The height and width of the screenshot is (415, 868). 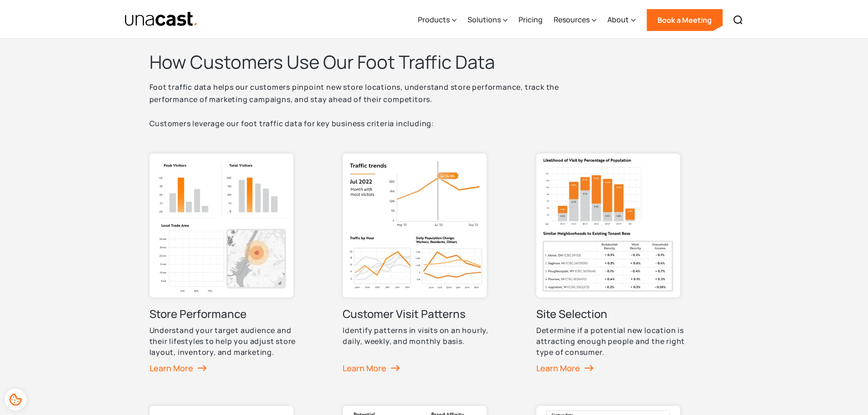 I want to click on a: Book a Meeting, so click(x=684, y=20).